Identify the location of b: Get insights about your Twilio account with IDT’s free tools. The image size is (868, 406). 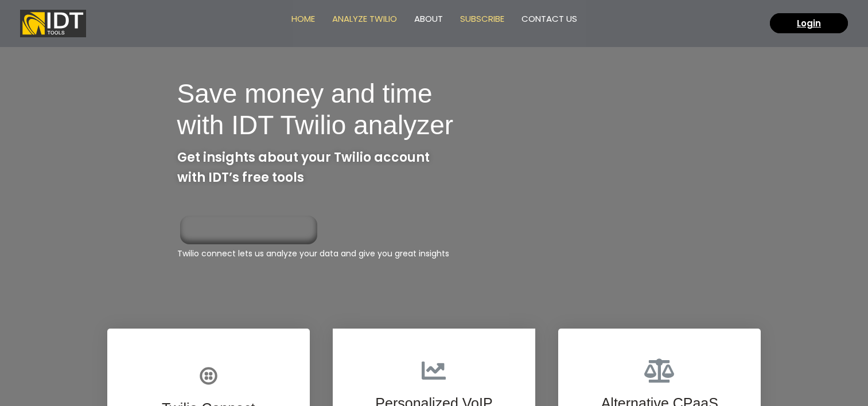
(303, 168).